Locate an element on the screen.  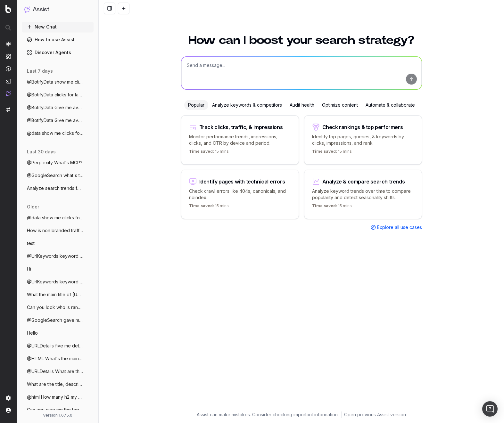
div: Automate & collaborate is located at coordinates (390, 105).